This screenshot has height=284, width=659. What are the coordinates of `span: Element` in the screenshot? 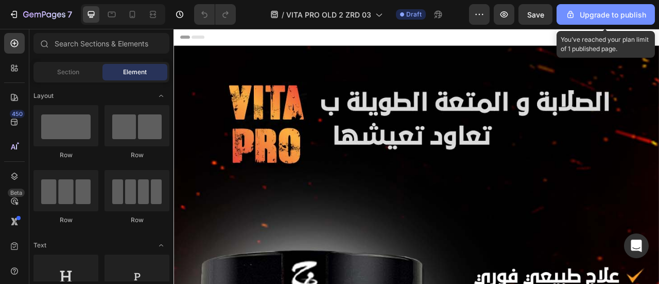 It's located at (135, 72).